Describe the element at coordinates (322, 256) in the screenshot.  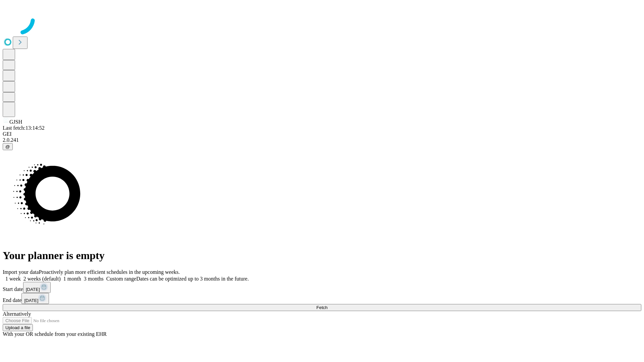
I see `h1: Your planner is empty` at that location.